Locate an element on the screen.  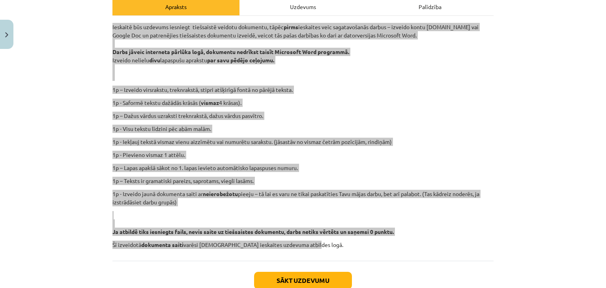
strong: vismaz is located at coordinates (210, 103).